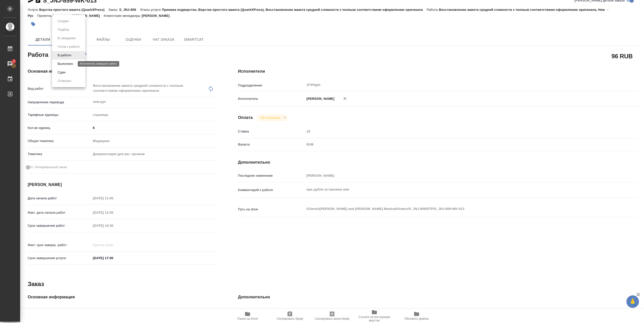 The image size is (644, 323). What do you see at coordinates (64, 55) in the screenshot?
I see `button: В работе` at bounding box center [64, 55].